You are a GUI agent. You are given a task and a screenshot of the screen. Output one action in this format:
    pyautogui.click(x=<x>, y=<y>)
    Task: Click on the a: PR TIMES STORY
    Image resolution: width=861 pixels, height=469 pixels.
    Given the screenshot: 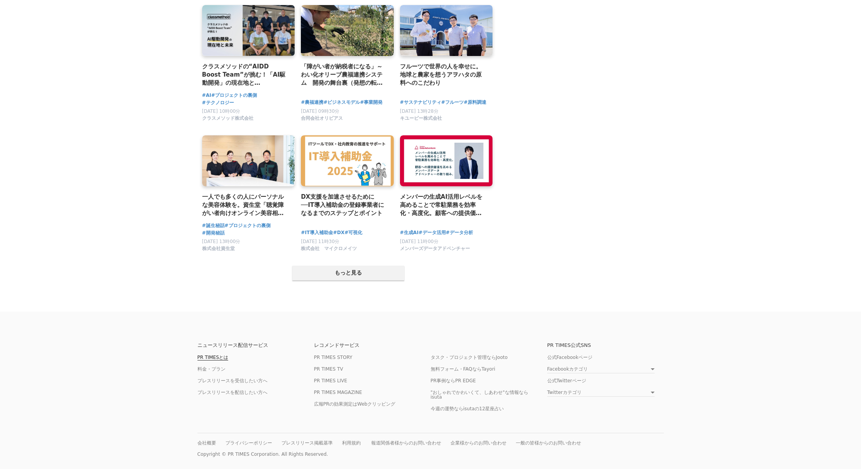 What is the action you would take?
    pyautogui.click(x=333, y=357)
    